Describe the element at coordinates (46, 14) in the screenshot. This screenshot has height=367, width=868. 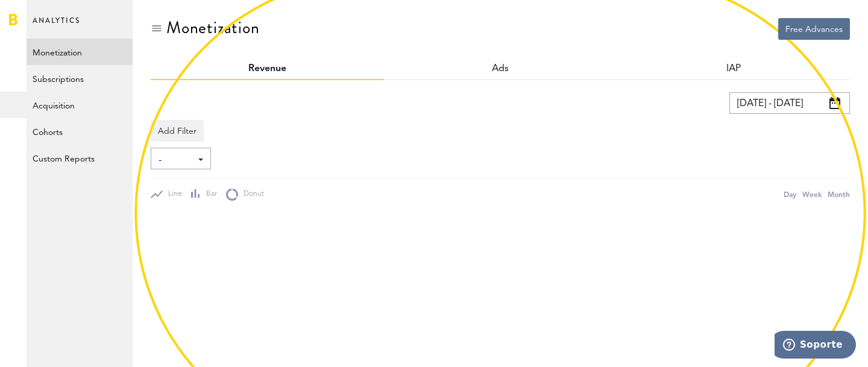
I see `span: Soporte` at that location.